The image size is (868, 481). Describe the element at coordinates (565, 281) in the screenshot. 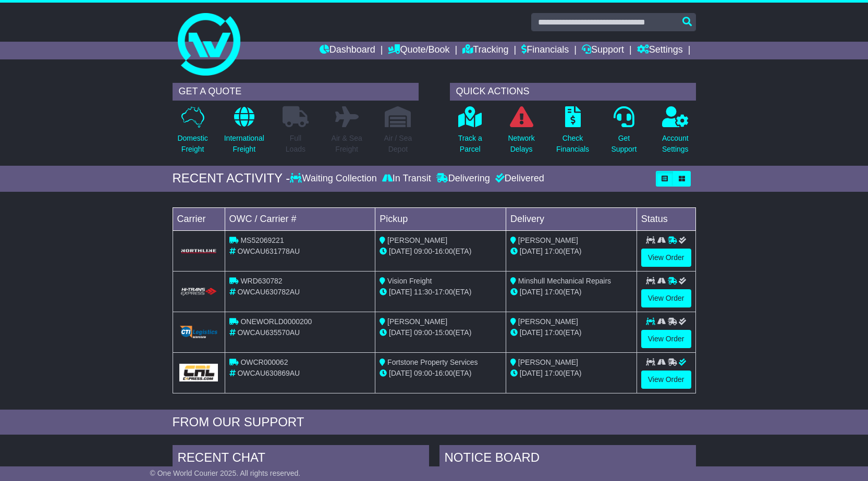

I see `span: Minshull Mechanical Repairs` at that location.